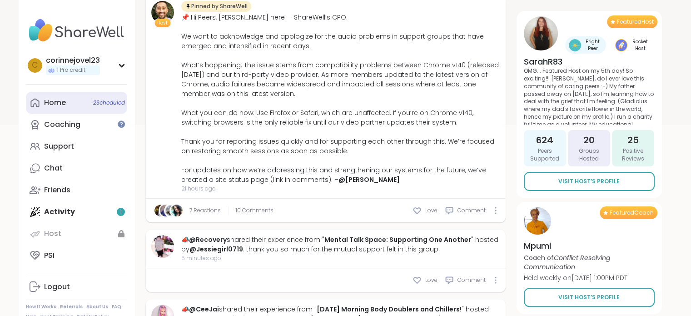 This screenshot has width=691, height=316. Describe the element at coordinates (163, 12) in the screenshot. I see `a: brett` at that location.